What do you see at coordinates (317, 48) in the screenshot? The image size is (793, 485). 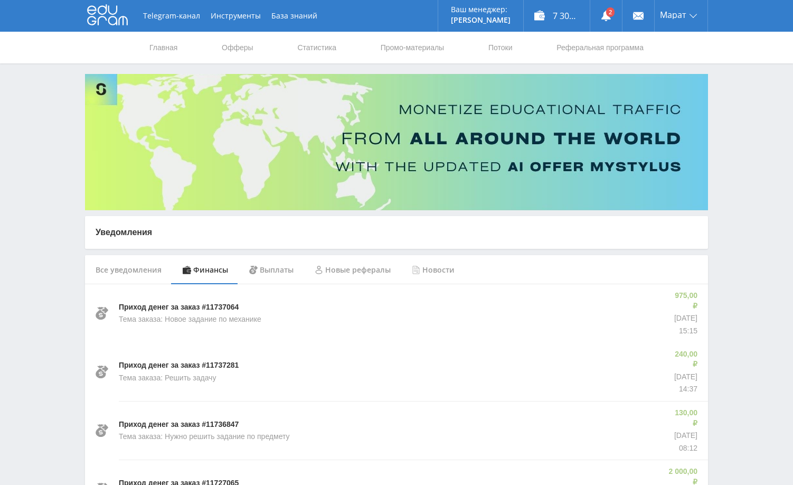 I see `a: Статистика` at bounding box center [317, 48].